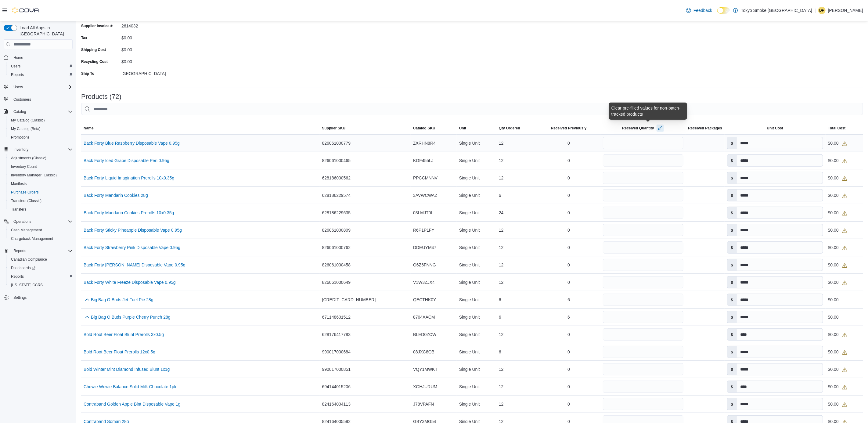 The height and width of the screenshot is (423, 868). Describe the element at coordinates (40, 138) in the screenshot. I see `button: Promotions` at that location.